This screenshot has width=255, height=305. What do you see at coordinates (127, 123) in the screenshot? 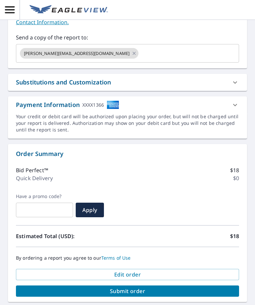
I see `div: Your credit or debit card will be authorized upon placing your order, but will not be charged unt...` at bounding box center [127, 123].